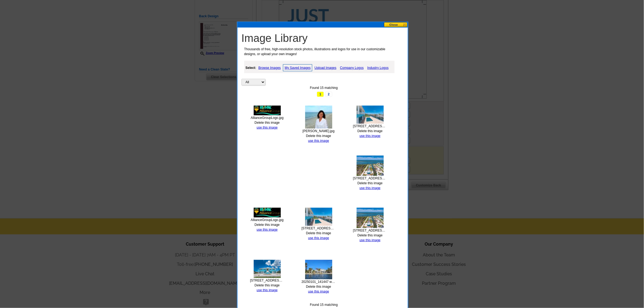 This screenshot has width=644, height=308. Describe the element at coordinates (251, 68) in the screenshot. I see `strong: Select:` at that location.